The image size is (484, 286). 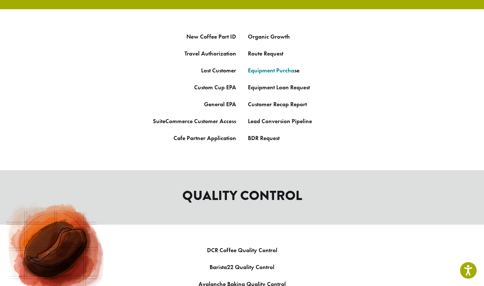 What do you see at coordinates (220, 104) in the screenshot?
I see `a: General EPA` at bounding box center [220, 104].